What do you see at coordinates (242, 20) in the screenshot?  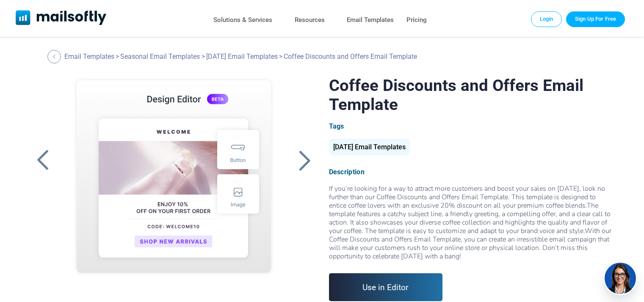 I see `a: Solutions & Services` at bounding box center [242, 20].